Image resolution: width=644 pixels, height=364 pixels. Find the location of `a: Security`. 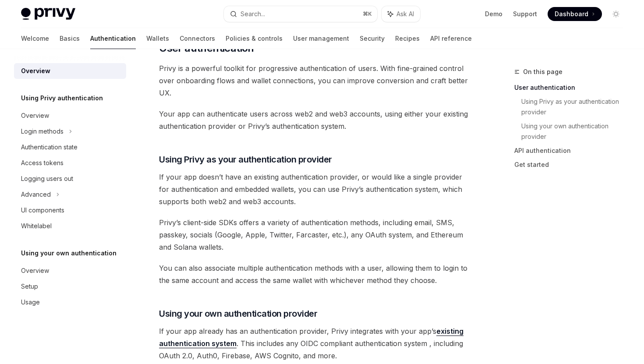

a: Security is located at coordinates (372, 39).